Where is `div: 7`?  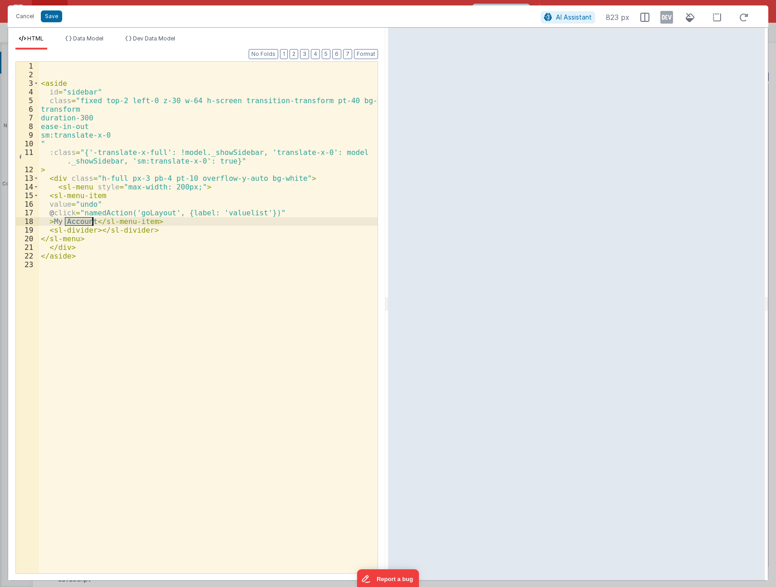
div: 7 is located at coordinates (27, 118).